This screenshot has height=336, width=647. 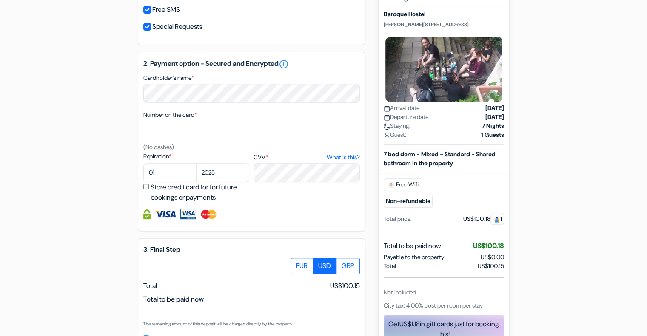 I want to click on label: GBP, so click(x=348, y=266).